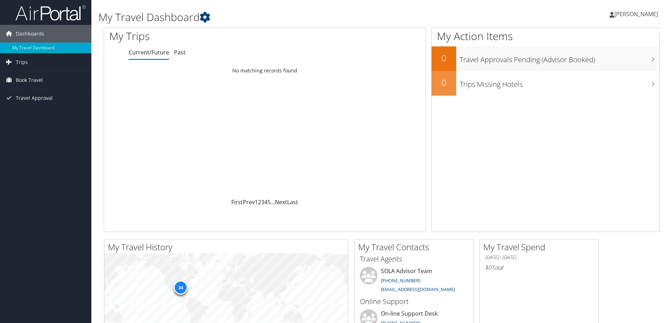  I want to click on h6: Total, so click(539, 268).